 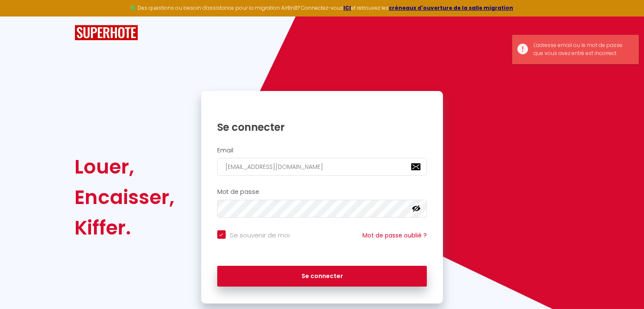 I want to click on div: Kiffer., so click(x=124, y=228).